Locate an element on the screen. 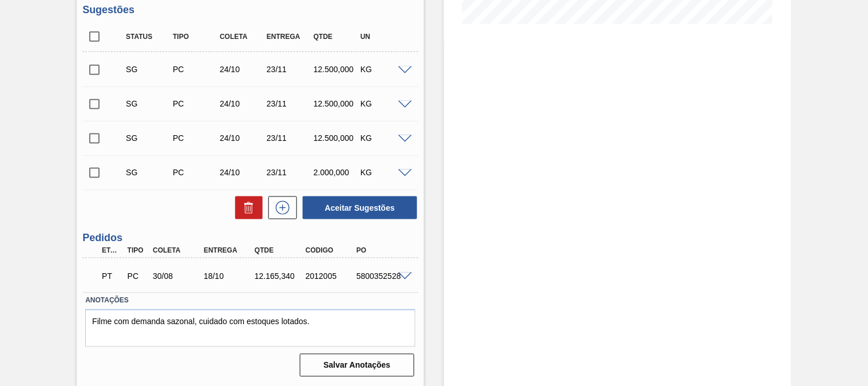 Image resolution: width=868 pixels, height=386 pixels. div: 5800352528 is located at coordinates (381, 276).